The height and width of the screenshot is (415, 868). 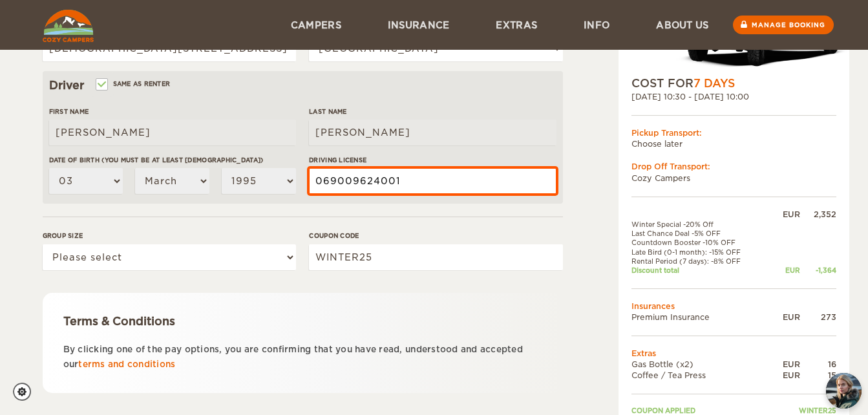 What do you see at coordinates (699, 317) in the screenshot?
I see `td: Premium Insurance` at bounding box center [699, 317].